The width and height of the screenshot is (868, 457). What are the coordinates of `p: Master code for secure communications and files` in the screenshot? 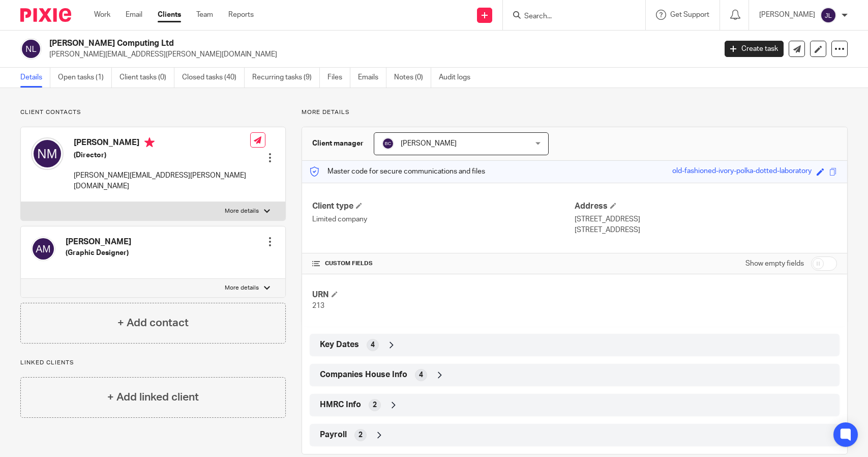 It's located at (397, 171).